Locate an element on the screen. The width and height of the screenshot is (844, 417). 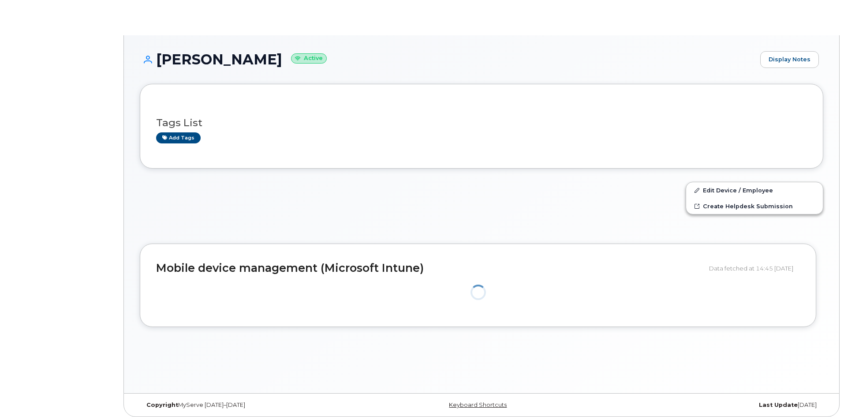
a: Display Notes is located at coordinates (789, 60).